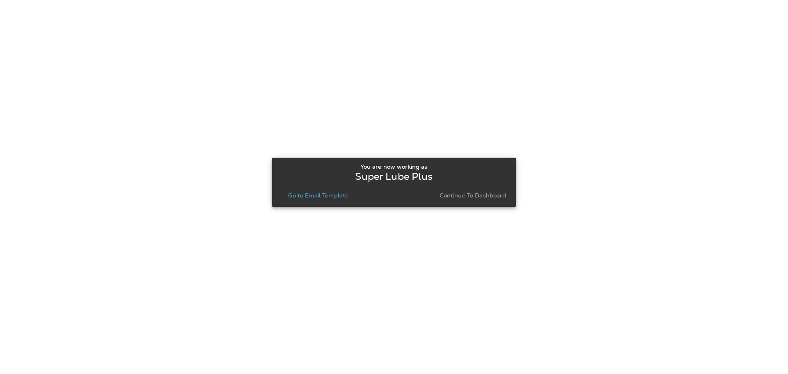 Image resolution: width=788 pixels, height=374 pixels. What do you see at coordinates (393, 176) in the screenshot?
I see `p: Super Lube Plus` at bounding box center [393, 176].